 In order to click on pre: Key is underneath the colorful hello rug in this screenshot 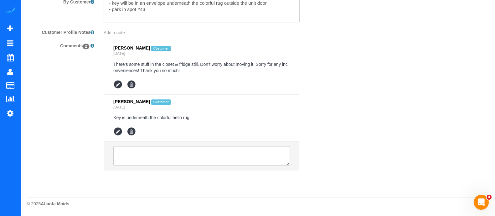, I will do `click(202, 117)`.